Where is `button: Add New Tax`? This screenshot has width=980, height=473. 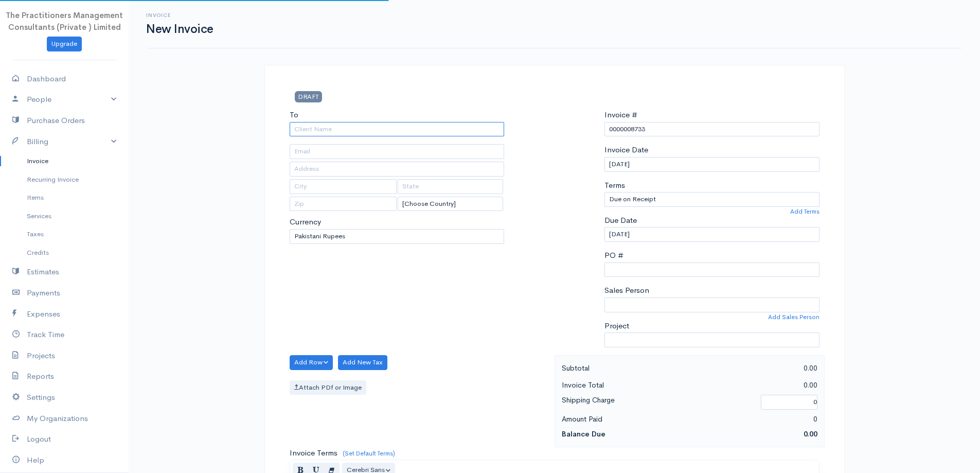
button: Add New Tax is located at coordinates (363, 362).